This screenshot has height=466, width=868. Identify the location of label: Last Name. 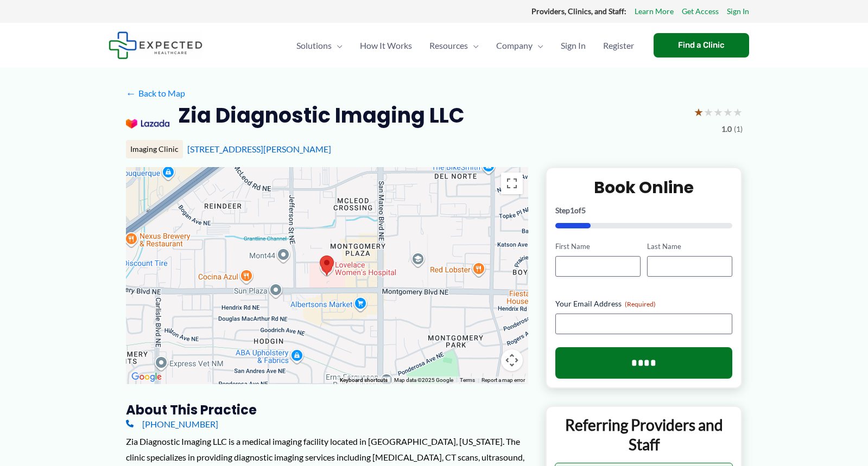
(689, 246).